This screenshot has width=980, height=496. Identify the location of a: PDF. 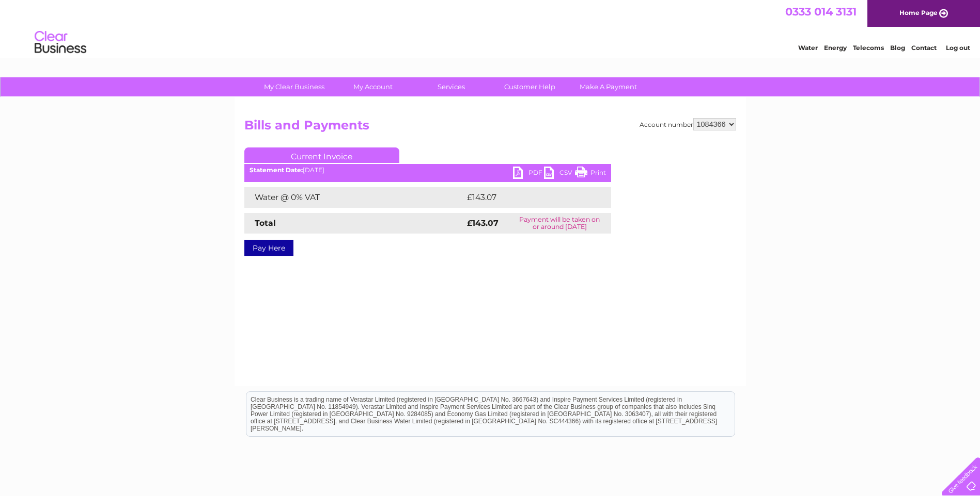
(529, 174).